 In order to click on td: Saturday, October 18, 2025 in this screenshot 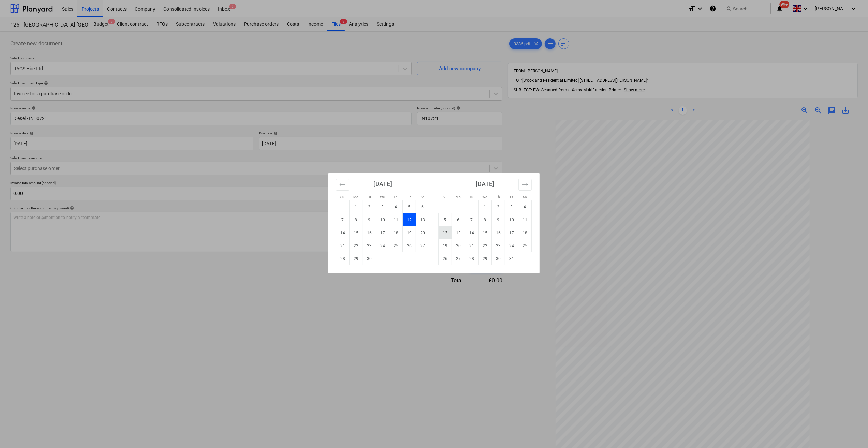, I will do `click(525, 233)`.